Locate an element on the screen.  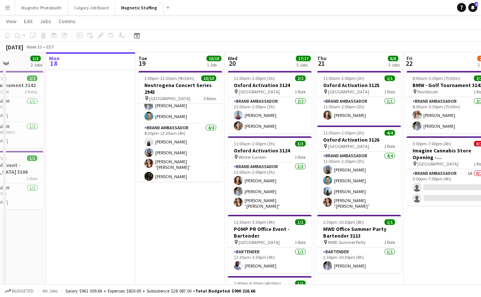
div: 2 Jobs is located at coordinates (36, 65).